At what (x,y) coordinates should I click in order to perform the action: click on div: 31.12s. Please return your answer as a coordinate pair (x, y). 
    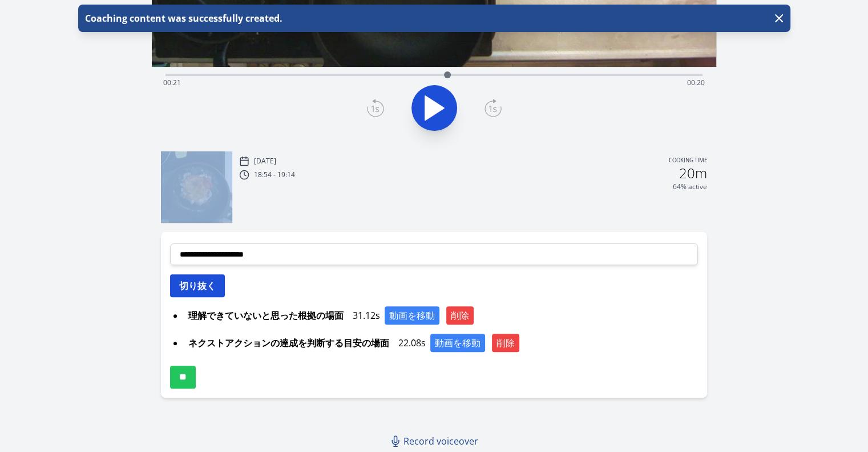
    Looking at the image, I should click on (440, 316).